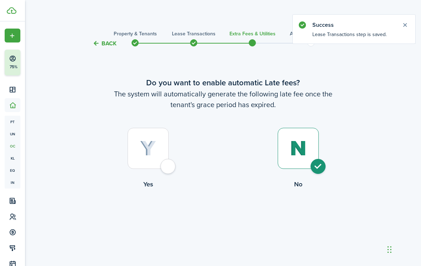  I want to click on h3: Extra fees & Utilities, so click(252, 34).